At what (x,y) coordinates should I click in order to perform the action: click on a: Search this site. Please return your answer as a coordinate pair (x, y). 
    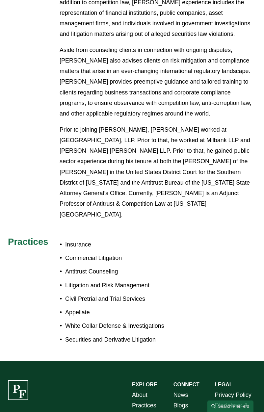
    Looking at the image, I should click on (230, 406).